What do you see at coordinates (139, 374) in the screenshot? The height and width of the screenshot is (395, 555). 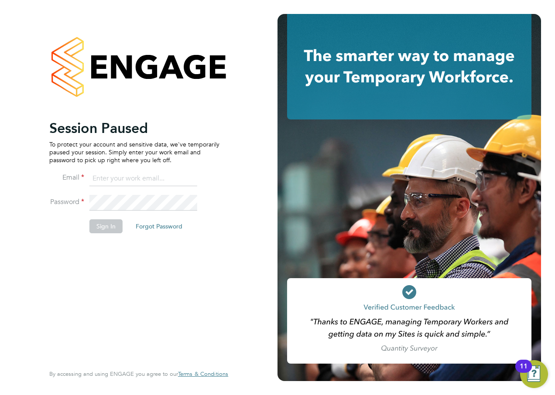 I see `span: By accessing and using ENGAGE you agree to our` at bounding box center [139, 374].